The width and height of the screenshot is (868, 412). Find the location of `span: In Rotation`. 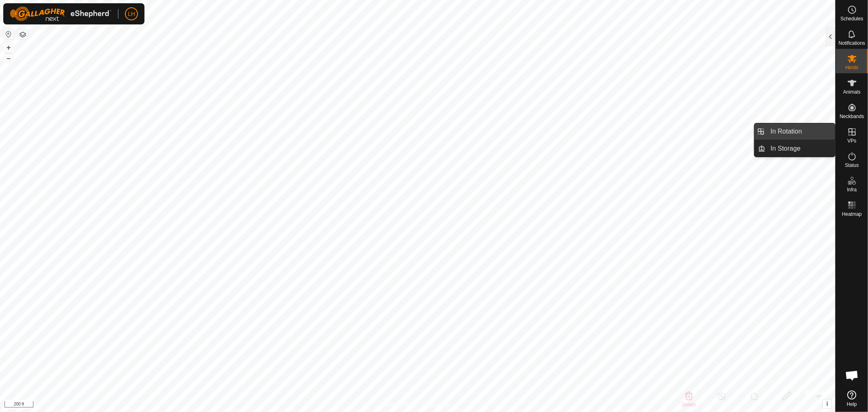

span: In Rotation is located at coordinates (786, 132).